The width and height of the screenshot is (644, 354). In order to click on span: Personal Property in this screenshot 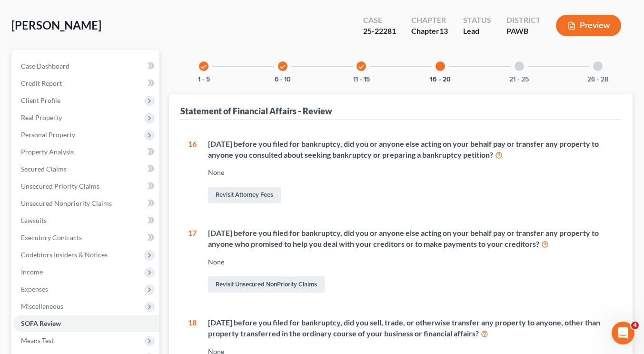, I will do `click(48, 134)`.